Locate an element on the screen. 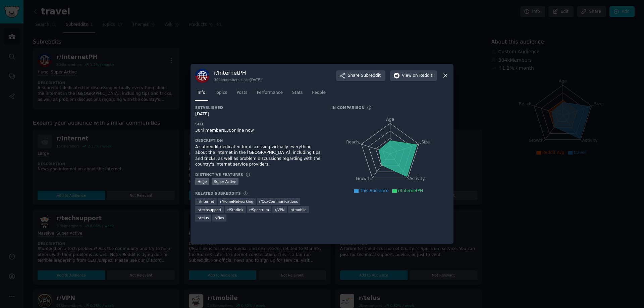 Image resolution: width=644 pixels, height=308 pixels. div: Super Active is located at coordinates (225, 181).